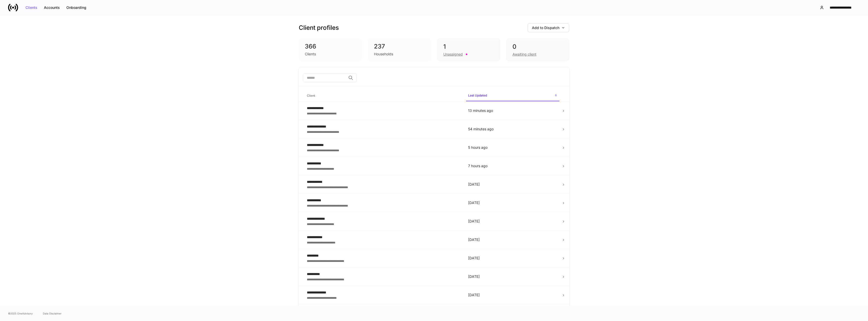 The height and width of the screenshot is (321, 868). Describe the element at coordinates (512, 166) in the screenshot. I see `p: 7 hours ago` at that location.